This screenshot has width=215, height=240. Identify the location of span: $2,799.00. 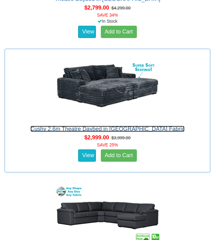
(96, 8).